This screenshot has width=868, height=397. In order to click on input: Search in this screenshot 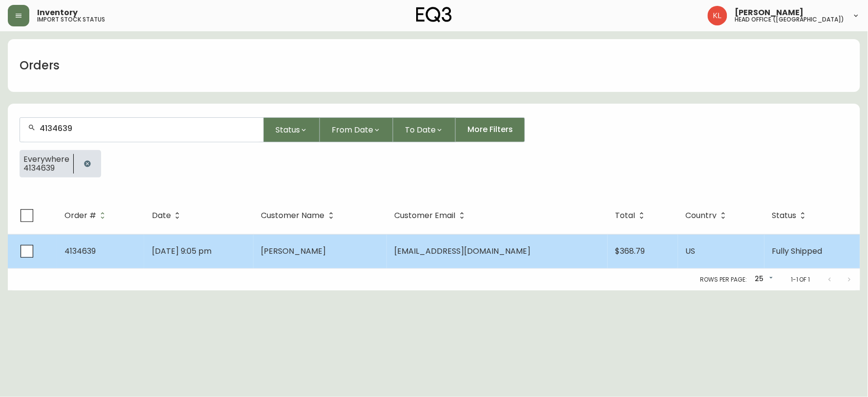, I will do `click(147, 128)`.